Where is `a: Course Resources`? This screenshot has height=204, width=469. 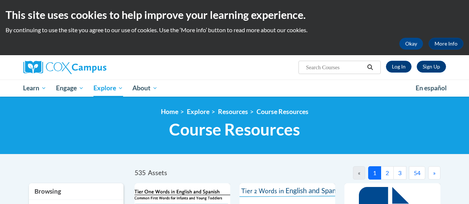 a: Course Resources is located at coordinates (282, 112).